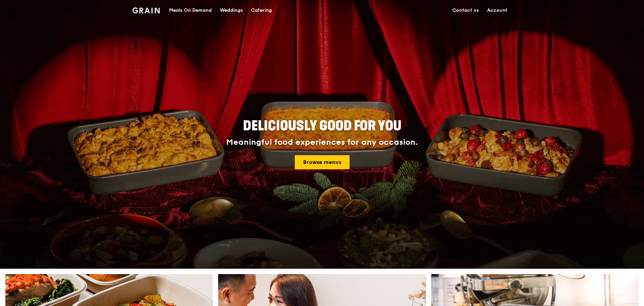 This screenshot has width=644, height=306. Describe the element at coordinates (146, 11) in the screenshot. I see `img: Grain` at that location.